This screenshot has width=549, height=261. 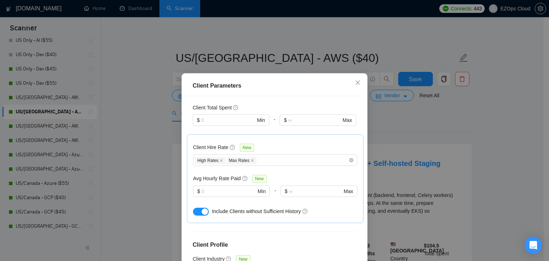 I want to click on span: High Rates, so click(x=210, y=161).